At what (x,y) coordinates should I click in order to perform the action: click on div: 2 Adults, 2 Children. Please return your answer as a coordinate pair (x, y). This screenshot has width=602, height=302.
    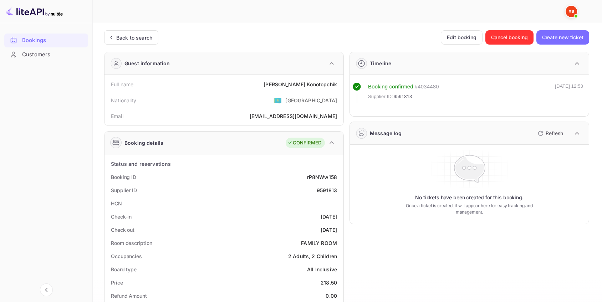
    Looking at the image, I should click on (312, 256).